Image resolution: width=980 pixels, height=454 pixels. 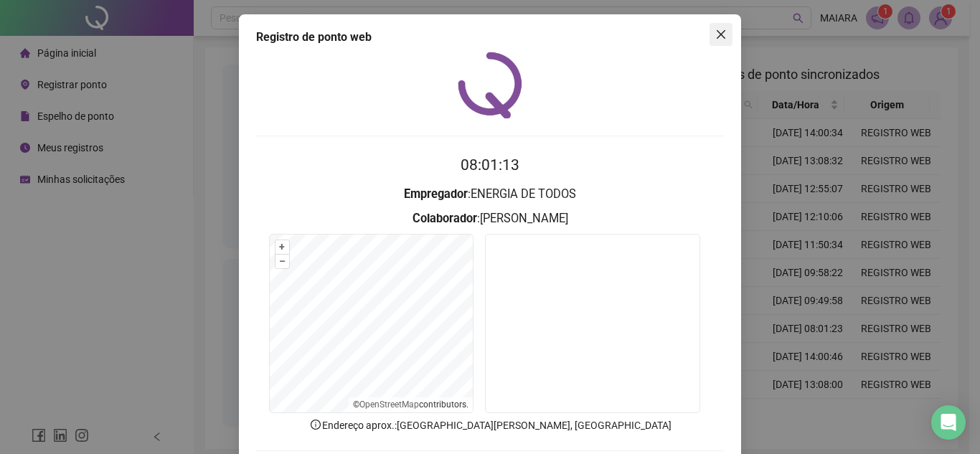 What do you see at coordinates (948, 422) in the screenshot?
I see `div: Open Intercom Messenger` at bounding box center [948, 422].